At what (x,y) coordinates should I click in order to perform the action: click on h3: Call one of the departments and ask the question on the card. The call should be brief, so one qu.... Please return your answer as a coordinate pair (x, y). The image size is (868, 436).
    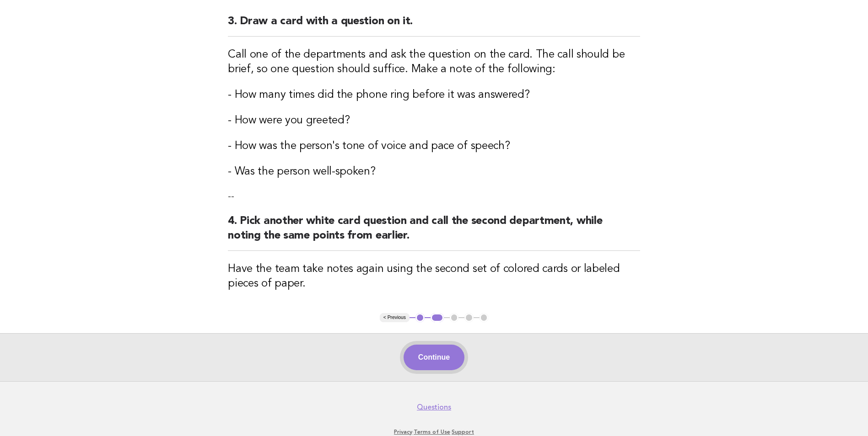
    Looking at the image, I should click on (434, 62).